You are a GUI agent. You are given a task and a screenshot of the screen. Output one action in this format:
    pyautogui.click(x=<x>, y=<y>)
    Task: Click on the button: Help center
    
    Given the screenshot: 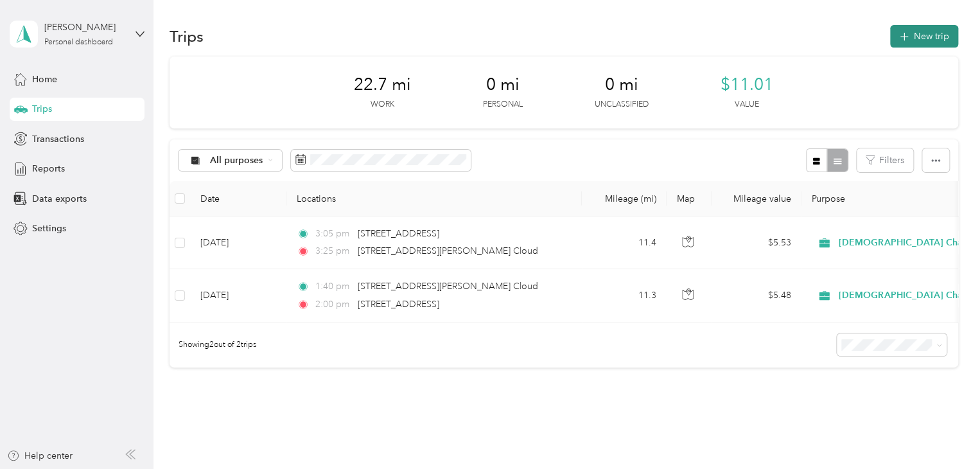 What is the action you would take?
    pyautogui.click(x=40, y=456)
    